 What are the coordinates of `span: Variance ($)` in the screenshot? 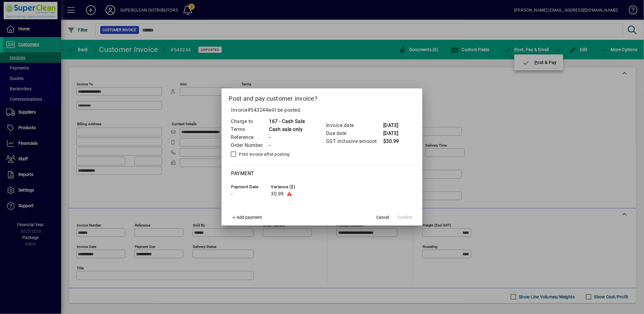 It's located at (290, 187).